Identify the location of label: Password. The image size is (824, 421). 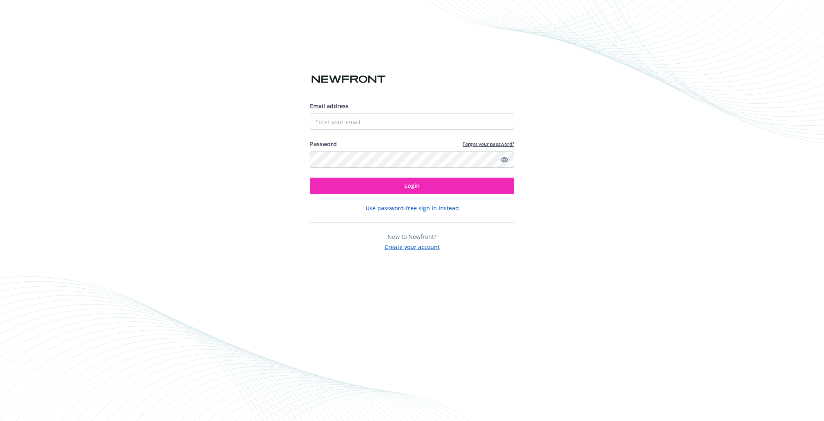
(324, 144).